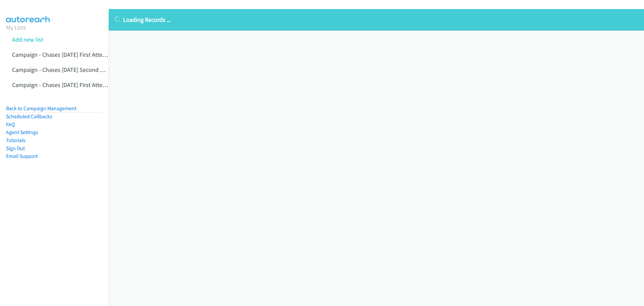 This screenshot has width=644, height=306. What do you see at coordinates (376, 20) in the screenshot?
I see `p: Loading Records ...` at bounding box center [376, 20].